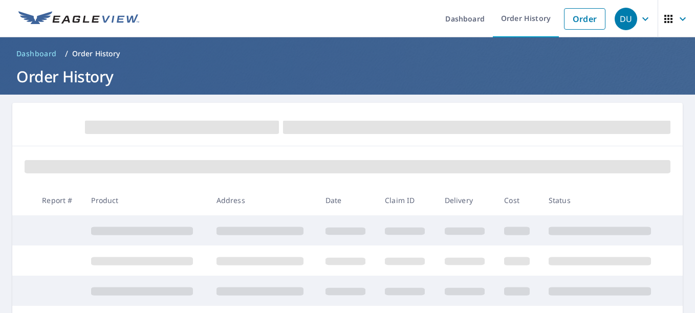 This screenshot has width=695, height=313. Describe the element at coordinates (348, 54) in the screenshot. I see `nav: breadcrumb` at that location.